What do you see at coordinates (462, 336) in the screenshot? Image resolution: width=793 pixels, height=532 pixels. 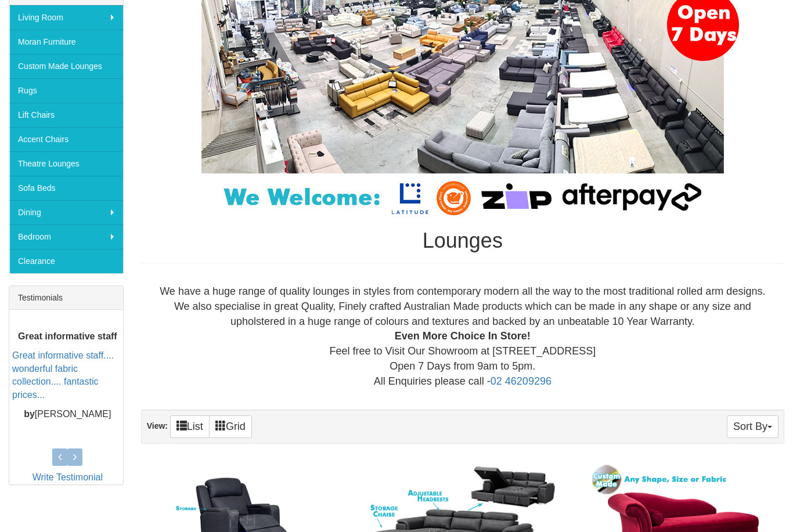 I see `b: Even More Choice In Store!` at bounding box center [462, 336].